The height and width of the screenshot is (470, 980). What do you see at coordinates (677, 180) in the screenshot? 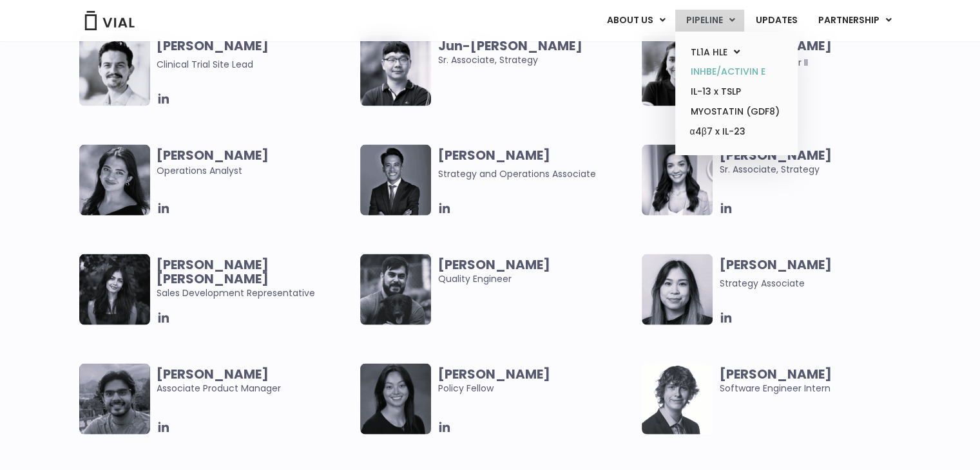
I see `img: Smiling woman named Ana` at bounding box center [677, 180].